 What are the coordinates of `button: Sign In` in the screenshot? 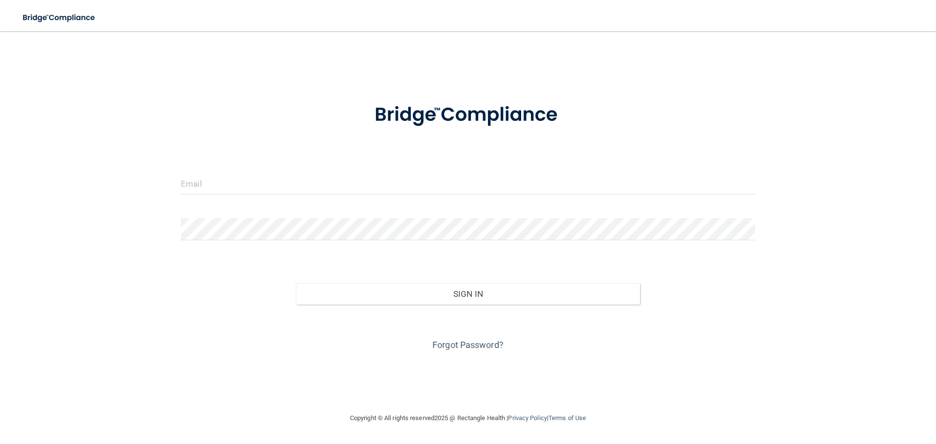 It's located at (468, 294).